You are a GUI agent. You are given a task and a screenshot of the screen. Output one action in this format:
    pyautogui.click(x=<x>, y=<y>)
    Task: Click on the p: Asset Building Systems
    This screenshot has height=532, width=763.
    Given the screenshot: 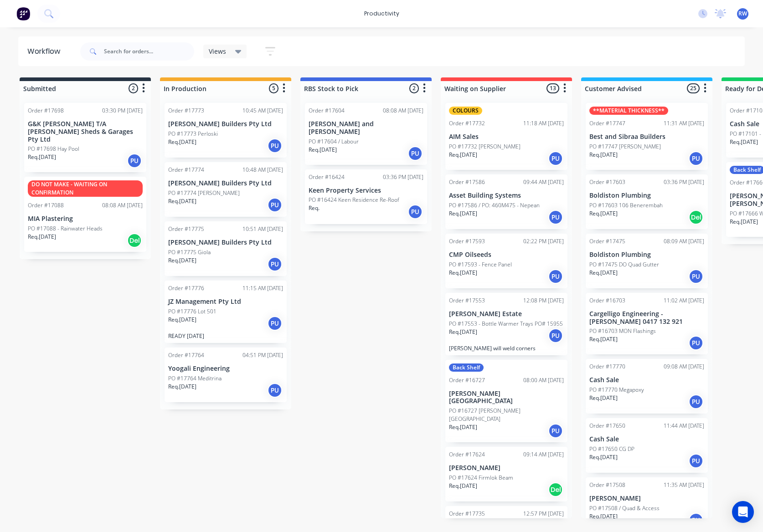 What is the action you would take?
    pyautogui.click(x=507, y=195)
    